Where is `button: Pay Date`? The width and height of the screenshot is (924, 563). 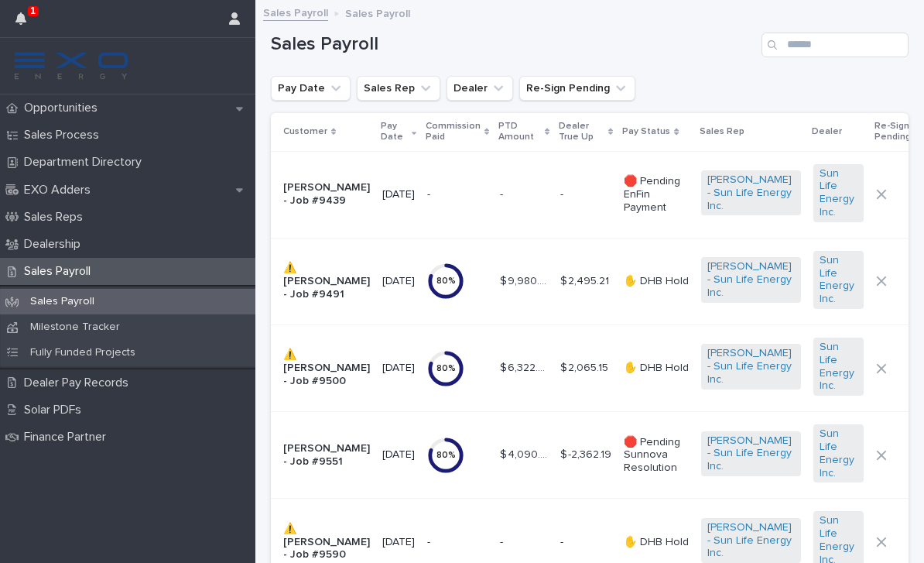 button: Pay Date is located at coordinates (310, 89).